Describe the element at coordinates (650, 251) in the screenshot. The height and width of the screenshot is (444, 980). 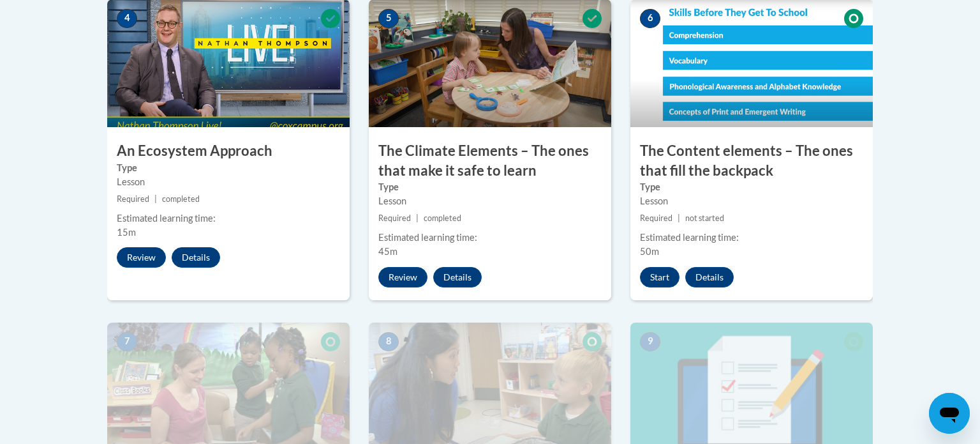
I see `span: 50m` at that location.